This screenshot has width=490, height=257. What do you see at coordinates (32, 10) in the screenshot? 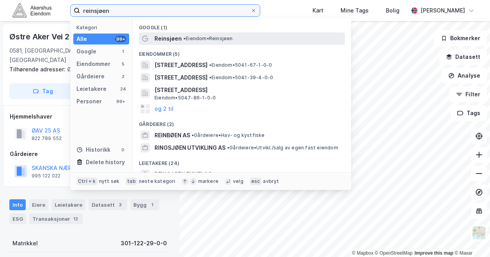
I see `img: akershus-eiendom-logo.9091f326c980b4bce74ccdd9f866810c.svg` at bounding box center [32, 10].